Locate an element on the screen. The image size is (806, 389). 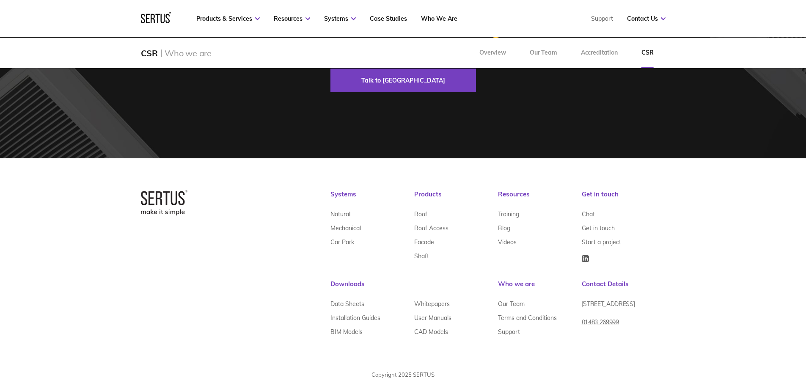
a: Systems is located at coordinates (340, 19).